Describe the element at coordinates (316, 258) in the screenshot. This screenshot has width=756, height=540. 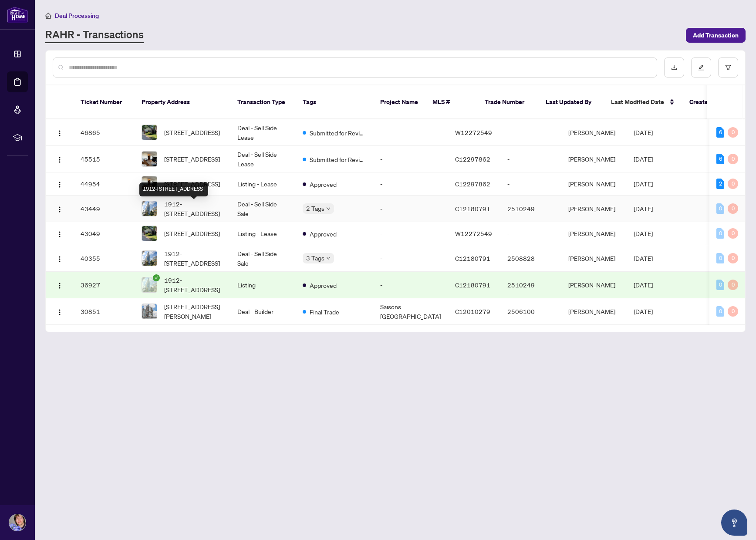
I see `span: 3 Tags` at that location.